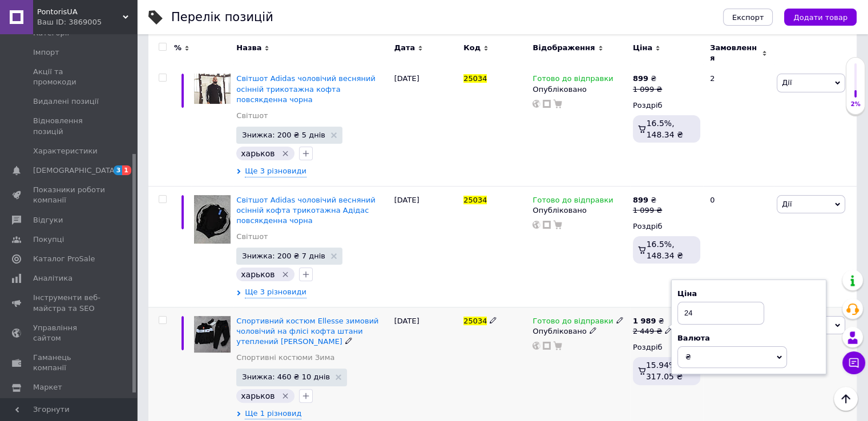 The image size is (868, 421). What do you see at coordinates (222, 17) in the screenshot?
I see `div: Перелік позицій` at bounding box center [222, 17].